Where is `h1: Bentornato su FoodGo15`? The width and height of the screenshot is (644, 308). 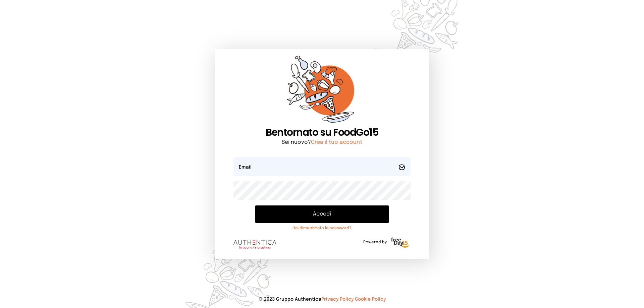
h1: Bentornato su FoodGo15 is located at coordinates (322, 133).